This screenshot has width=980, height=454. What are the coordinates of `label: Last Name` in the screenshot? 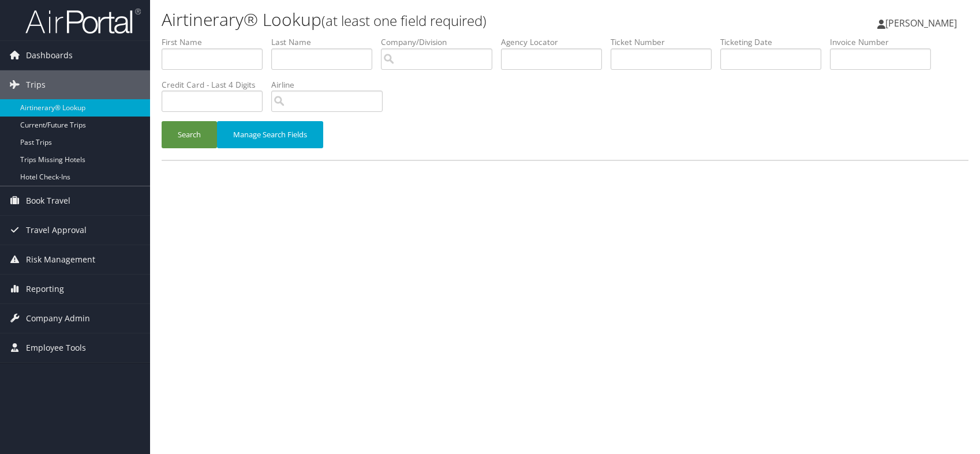 It's located at (326, 42).